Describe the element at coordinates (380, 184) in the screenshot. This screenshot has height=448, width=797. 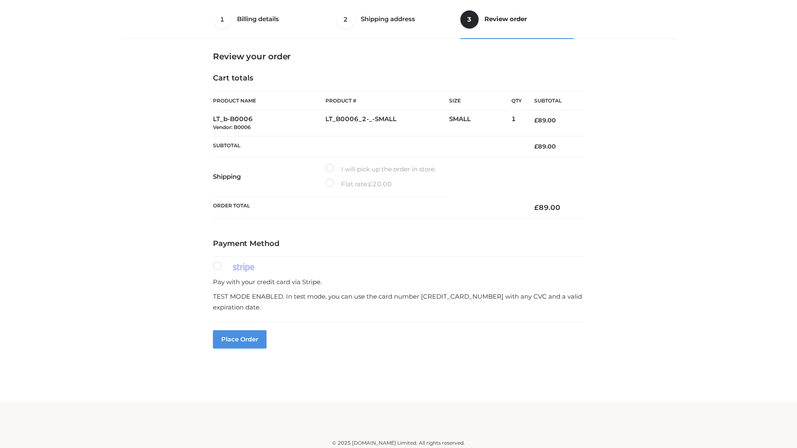
I see `bdi: 20.00` at that location.